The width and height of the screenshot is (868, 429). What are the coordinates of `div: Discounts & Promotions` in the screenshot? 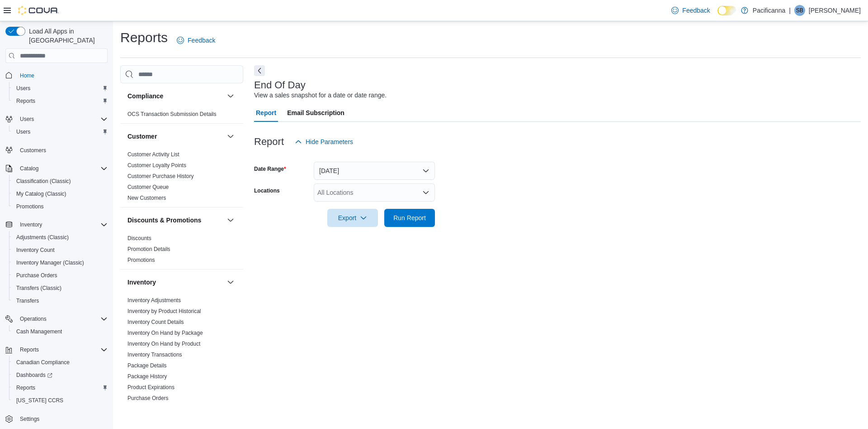 It's located at (182, 251).